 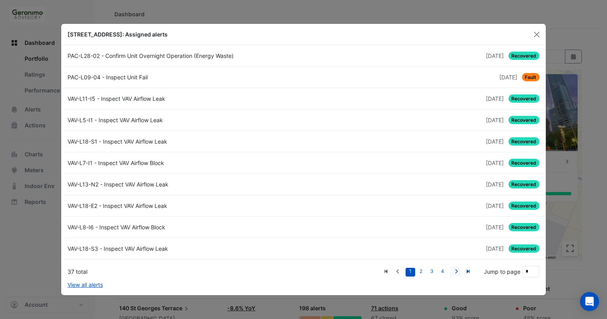 What do you see at coordinates (432, 272) in the screenshot?
I see `a: 3` at bounding box center [432, 272].